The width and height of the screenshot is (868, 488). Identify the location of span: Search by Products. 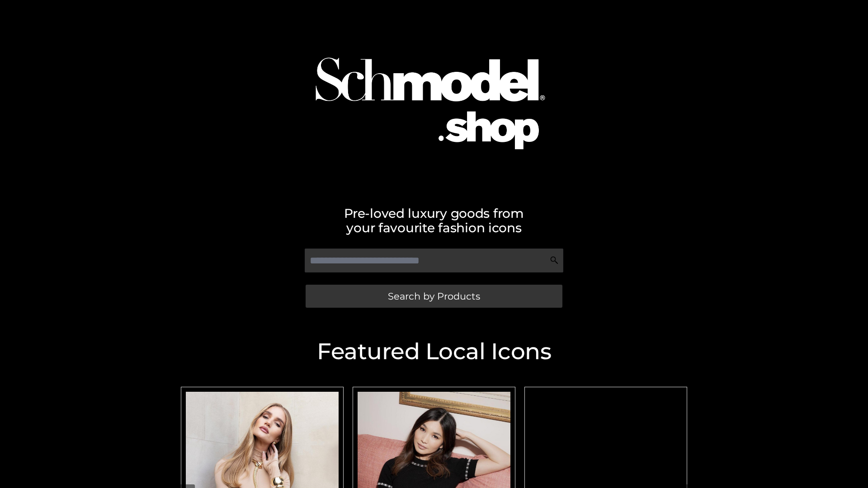
(434, 296).